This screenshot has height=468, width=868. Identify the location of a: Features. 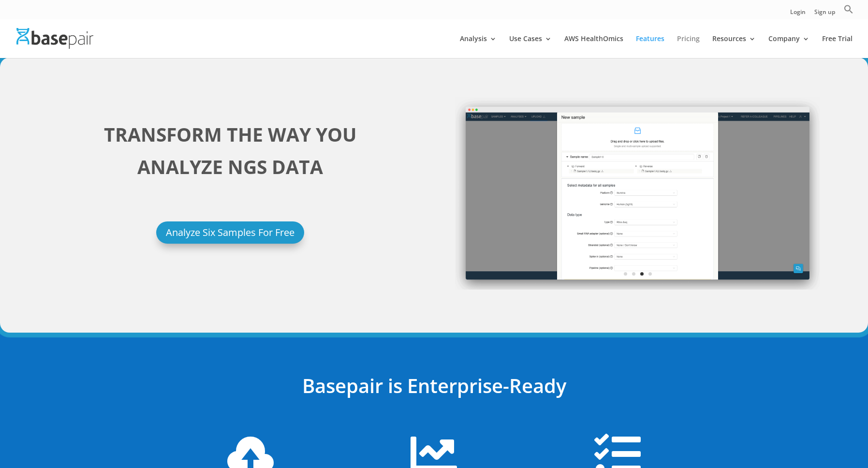
(650, 46).